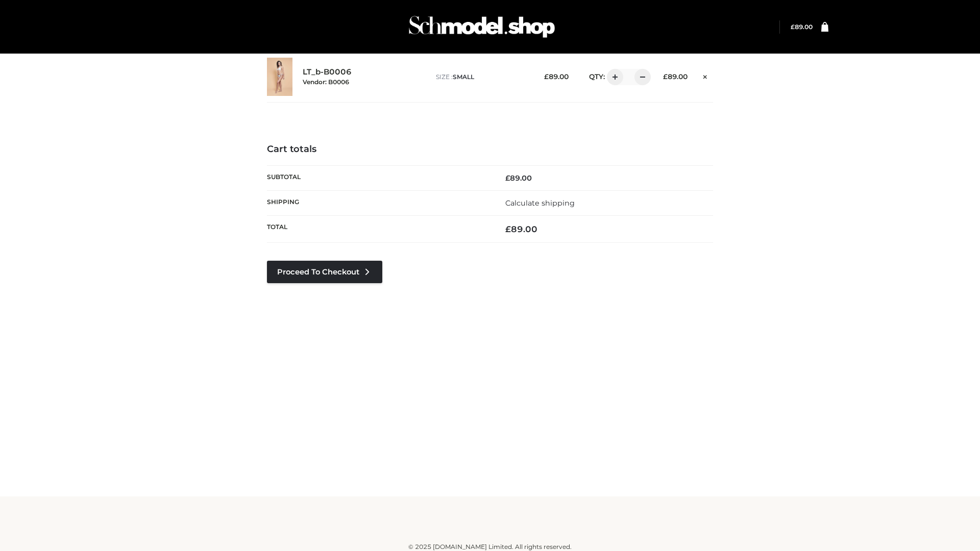 This screenshot has width=980, height=551. I want to click on th: Total, so click(378, 229).